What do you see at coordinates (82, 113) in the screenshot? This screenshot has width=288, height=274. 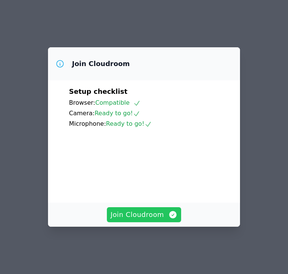 I see `span: Camera:` at bounding box center [82, 113].